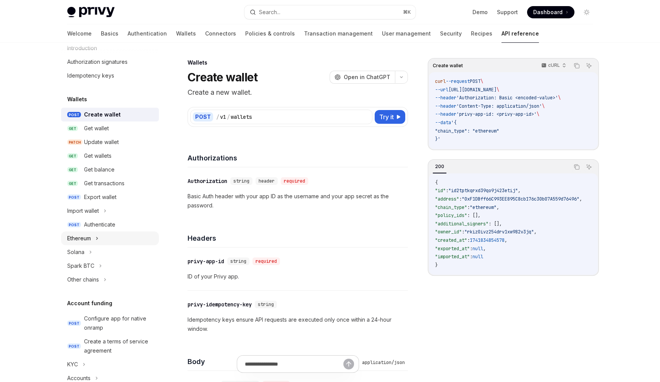 This screenshot has width=660, height=382. What do you see at coordinates (96, 128) in the screenshot?
I see `div: Get wallet` at bounding box center [96, 128].